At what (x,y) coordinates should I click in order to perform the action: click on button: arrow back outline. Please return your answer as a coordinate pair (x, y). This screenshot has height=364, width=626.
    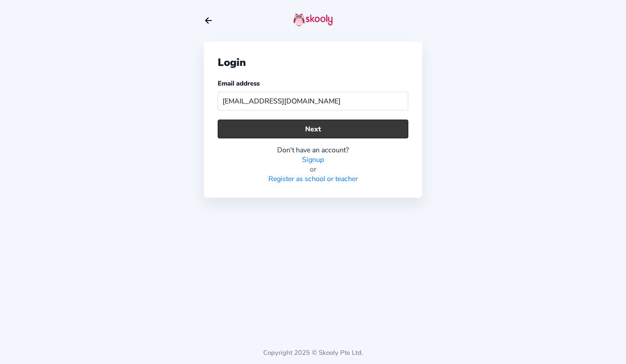
    Looking at the image, I should click on (208, 21).